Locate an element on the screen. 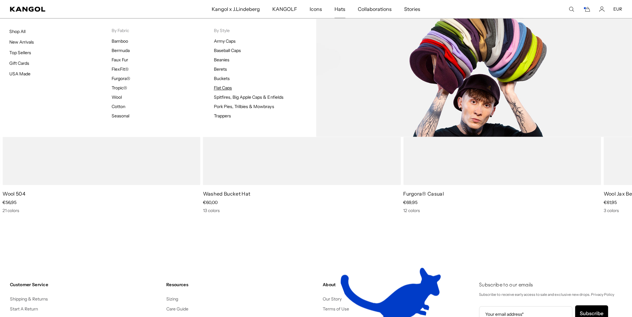 Image resolution: width=632 pixels, height=317 pixels. a: Trappers is located at coordinates (222, 116).